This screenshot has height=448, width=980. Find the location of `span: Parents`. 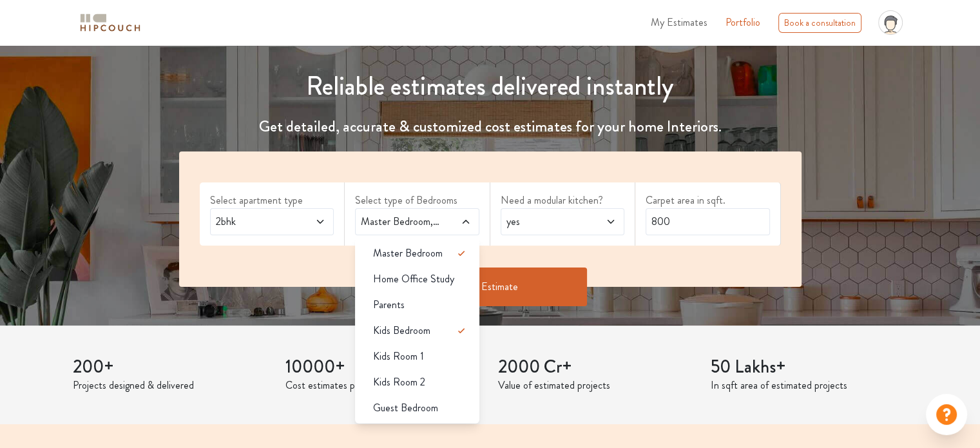

span: Parents is located at coordinates (389, 305).